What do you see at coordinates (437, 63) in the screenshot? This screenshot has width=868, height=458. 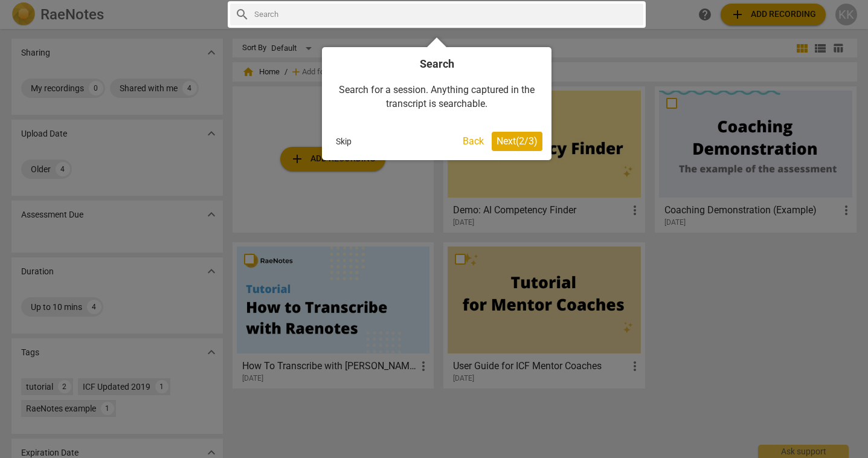 I see `h4: Search` at bounding box center [437, 63].